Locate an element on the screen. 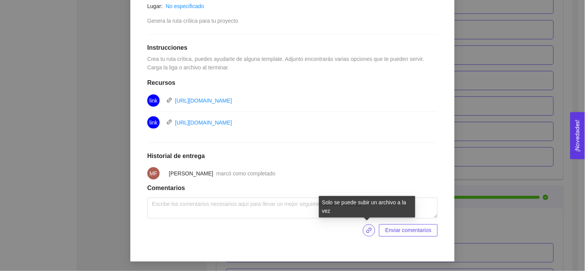 Image resolution: width=585 pixels, height=271 pixels. div: Solo se puede subir un archivo a la vez is located at coordinates (367, 207).